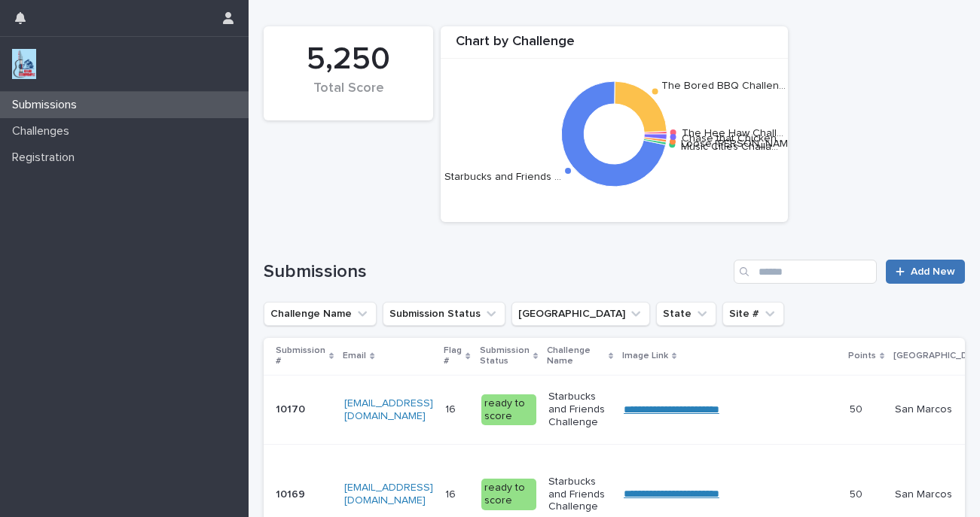 The height and width of the screenshot is (517, 980). Describe the element at coordinates (925, 271) in the screenshot. I see `a: Add New` at that location.